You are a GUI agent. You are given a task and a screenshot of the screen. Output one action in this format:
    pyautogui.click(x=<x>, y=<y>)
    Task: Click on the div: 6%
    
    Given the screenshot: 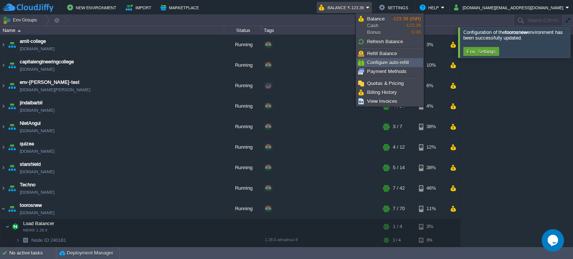 What is the action you would take?
    pyautogui.click(x=431, y=86)
    